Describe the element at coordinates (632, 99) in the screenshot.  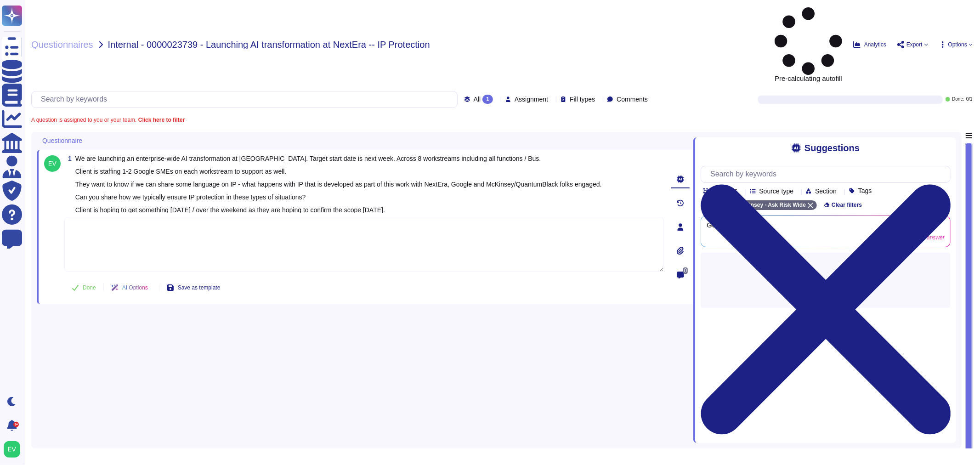
I see `span: Comments` at that location.